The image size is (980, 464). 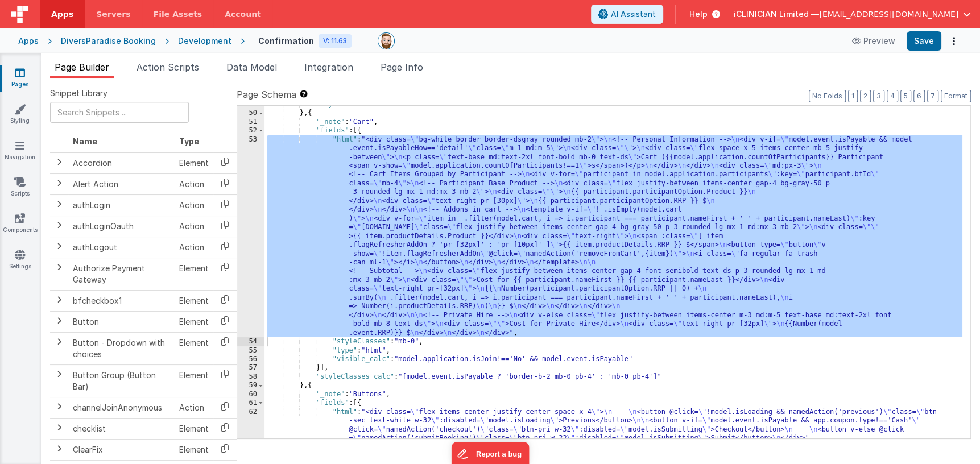 I want to click on span: Integration, so click(x=329, y=67).